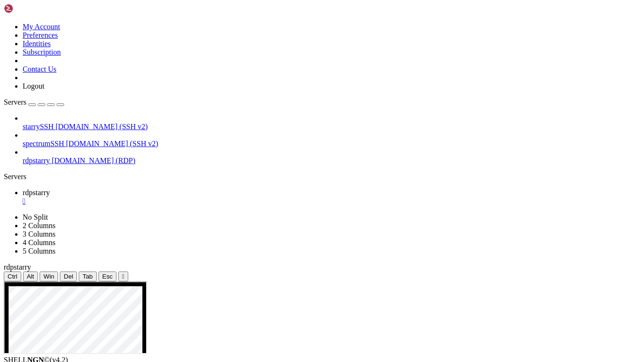 The image size is (644, 362). I want to click on button: Ctrl, so click(12, 276).